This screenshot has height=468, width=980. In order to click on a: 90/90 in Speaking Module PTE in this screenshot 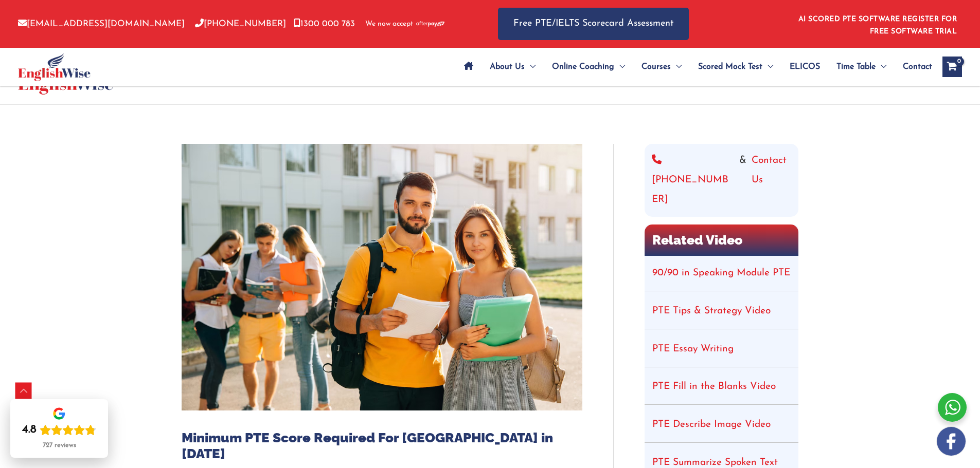, I will do `click(721, 273)`.